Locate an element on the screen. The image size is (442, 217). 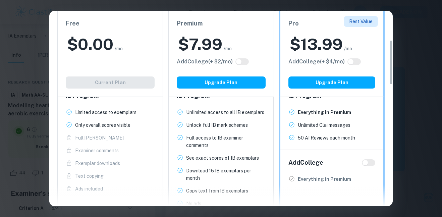
p: Exemplar downloads is located at coordinates (98, 163).